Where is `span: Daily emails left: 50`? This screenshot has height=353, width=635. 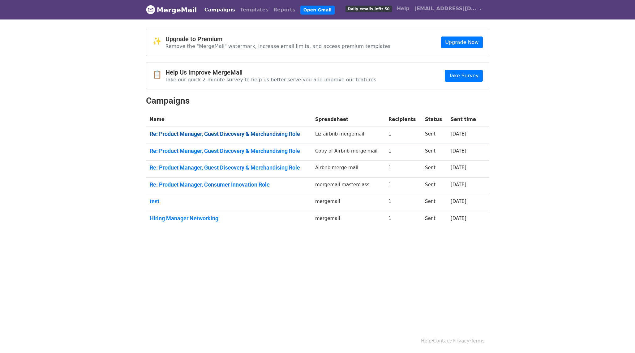 span: Daily emails left: 50 is located at coordinates (369, 9).